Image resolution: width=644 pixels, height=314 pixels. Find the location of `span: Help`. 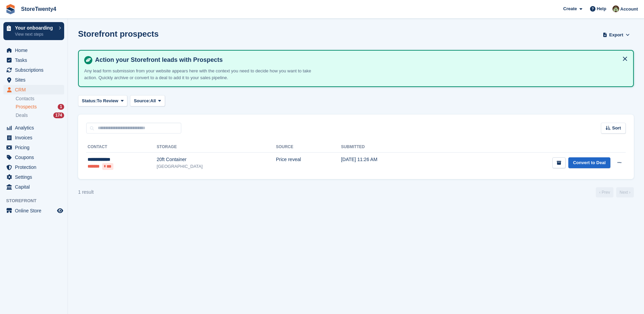

span: Help is located at coordinates (601, 9).